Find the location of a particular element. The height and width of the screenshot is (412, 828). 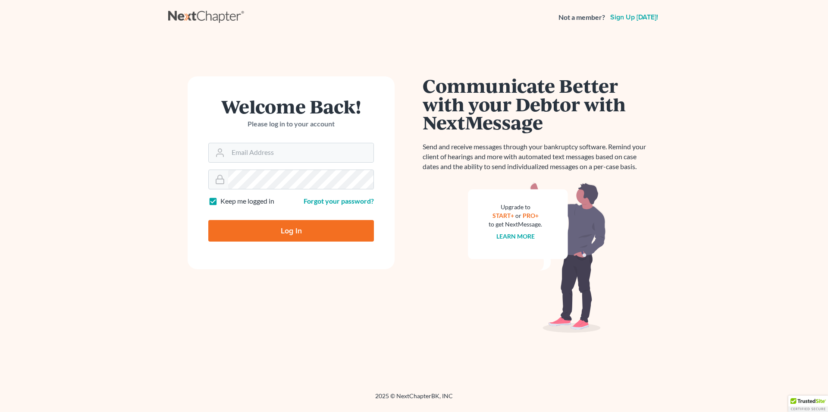

h1: Communicate Better with your Debtor with NextMessage is located at coordinates (537, 104).